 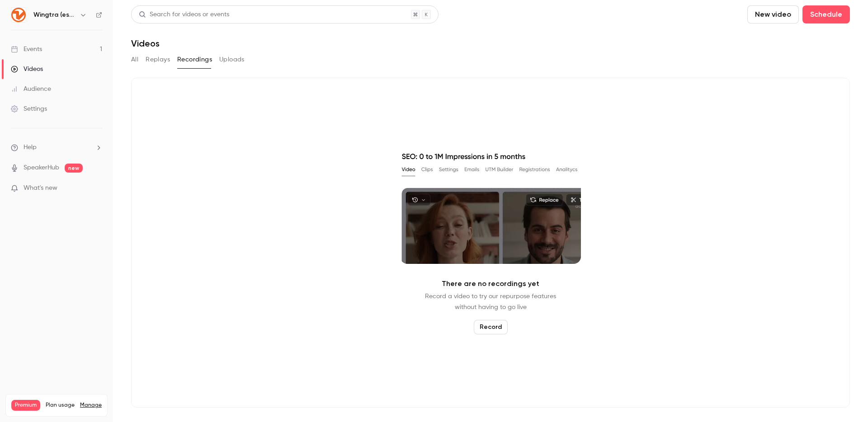 I want to click on span: Plan usage, so click(x=60, y=406).